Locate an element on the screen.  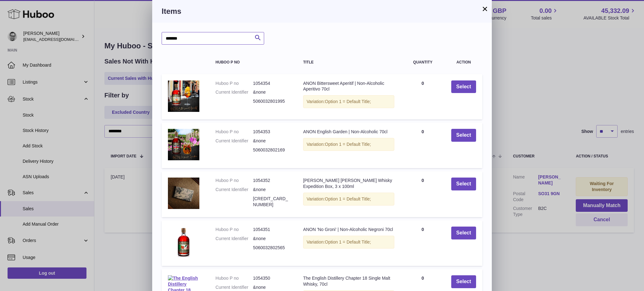
th: Quantity is located at coordinates (423, 62).